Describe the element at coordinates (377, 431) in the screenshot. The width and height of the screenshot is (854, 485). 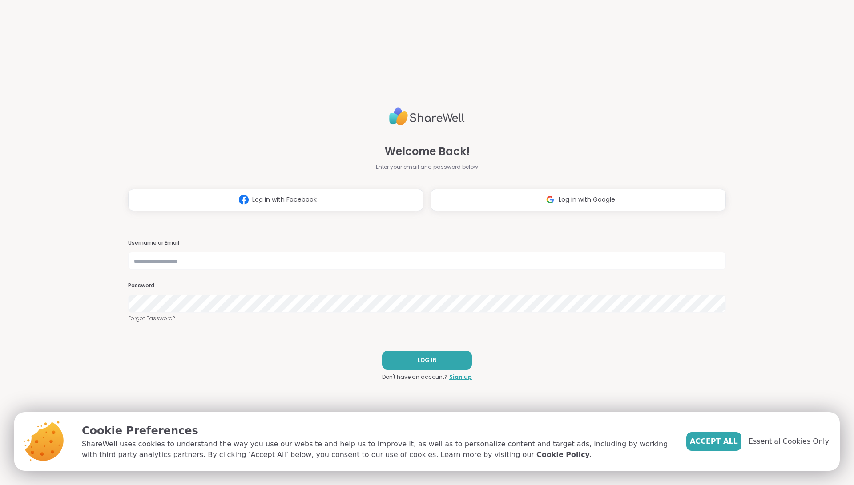
I see `p: Cookie Preferences` at that location.